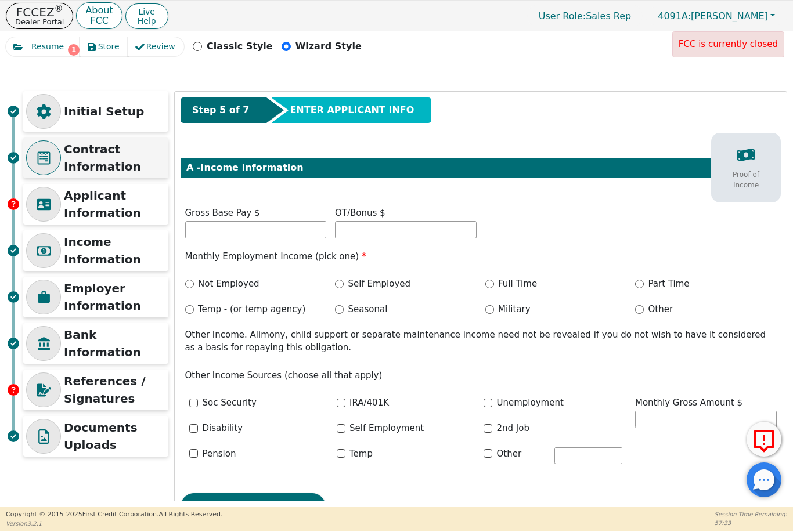  What do you see at coordinates (39, 16) in the screenshot?
I see `a: FCCEZ®Dealer Portal` at bounding box center [39, 16].